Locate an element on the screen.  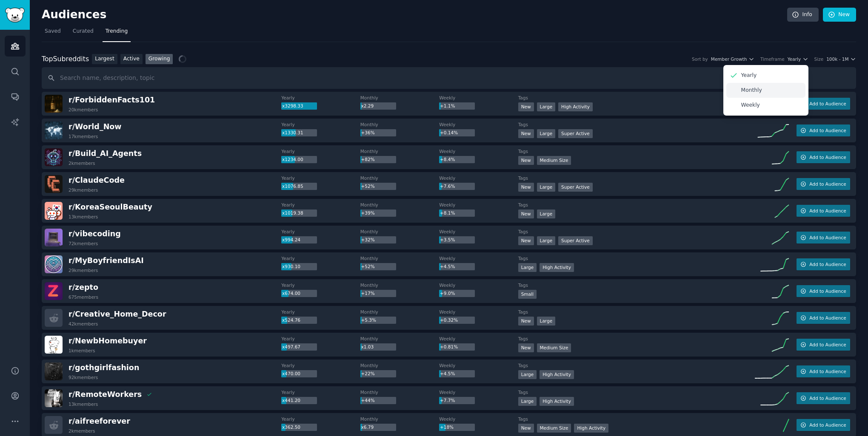
span: +7.6% is located at coordinates (447, 186).